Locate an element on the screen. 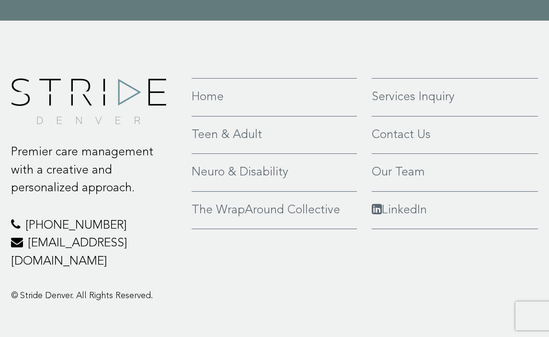 The height and width of the screenshot is (337, 549). img: footer-logo.png is located at coordinates (89, 101).